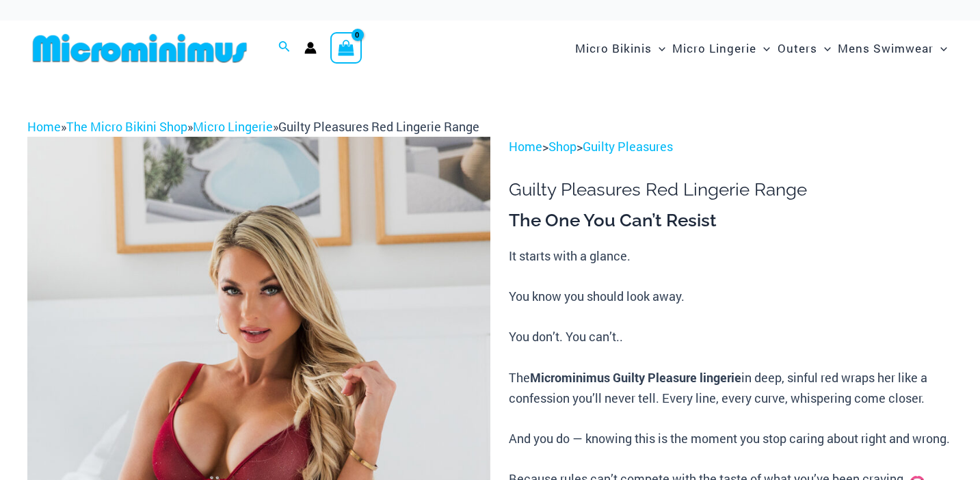 The image size is (980, 480). I want to click on span: Micro Lingerie, so click(714, 48).